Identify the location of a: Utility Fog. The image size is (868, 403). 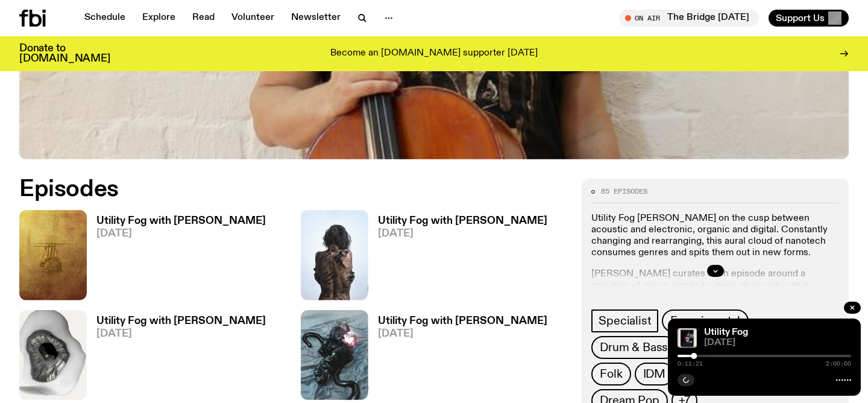
(726, 332).